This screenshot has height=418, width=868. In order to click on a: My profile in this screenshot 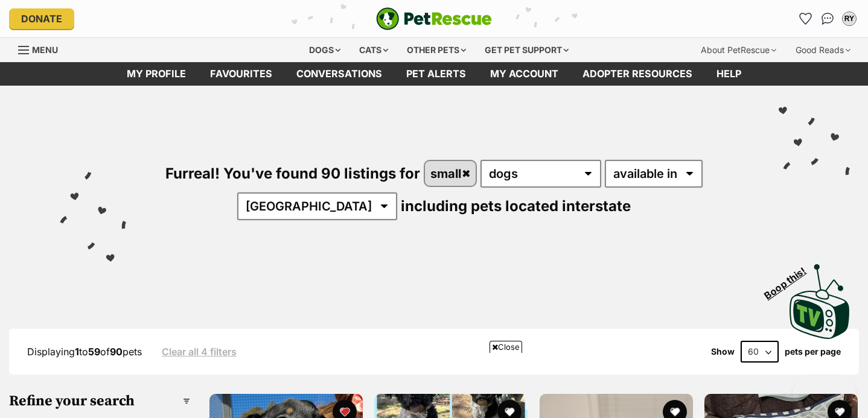, I will do `click(156, 74)`.